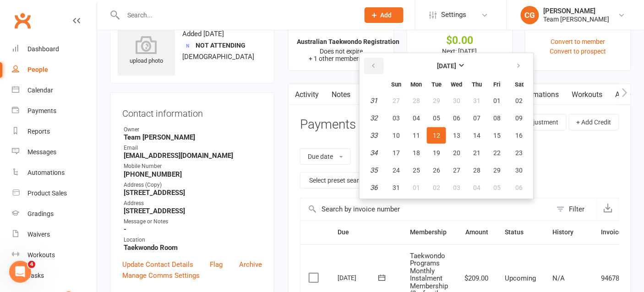 The image size is (644, 292). What do you see at coordinates (40, 214) in the screenshot?
I see `div: Gradings` at bounding box center [40, 214].